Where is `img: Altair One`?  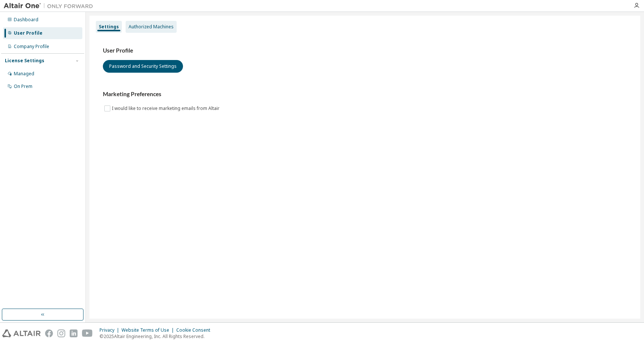
img: Altair One is located at coordinates (50, 6).